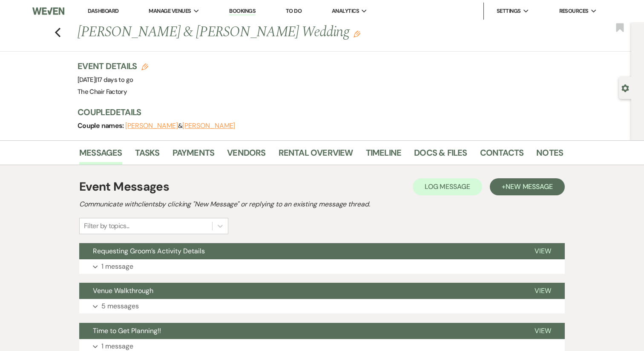  Describe the element at coordinates (169, 11) in the screenshot. I see `span: Manage Venues` at that location.